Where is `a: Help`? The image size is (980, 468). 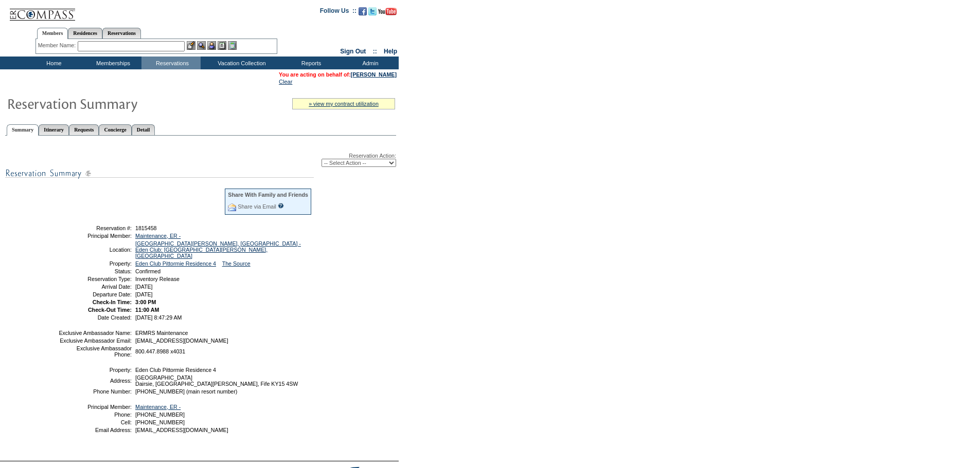
a: Help is located at coordinates (390, 51).